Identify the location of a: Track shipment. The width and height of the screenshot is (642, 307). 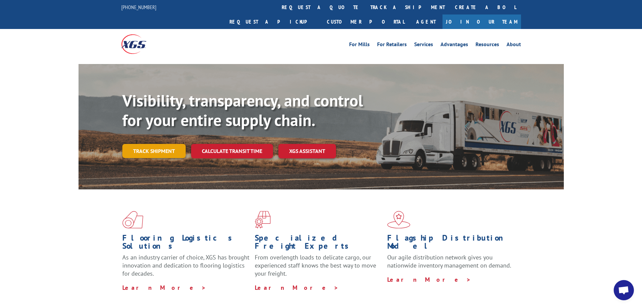
(154, 151).